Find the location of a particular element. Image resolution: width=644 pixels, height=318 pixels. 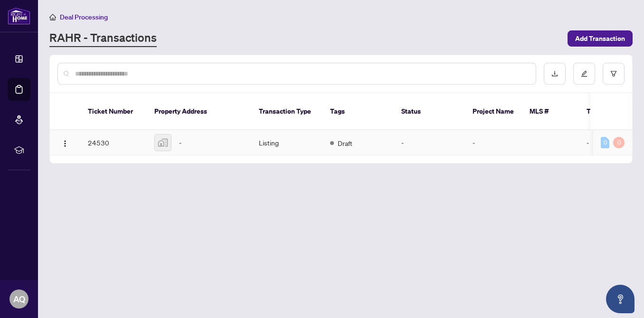

button: filter is located at coordinates (614, 74).